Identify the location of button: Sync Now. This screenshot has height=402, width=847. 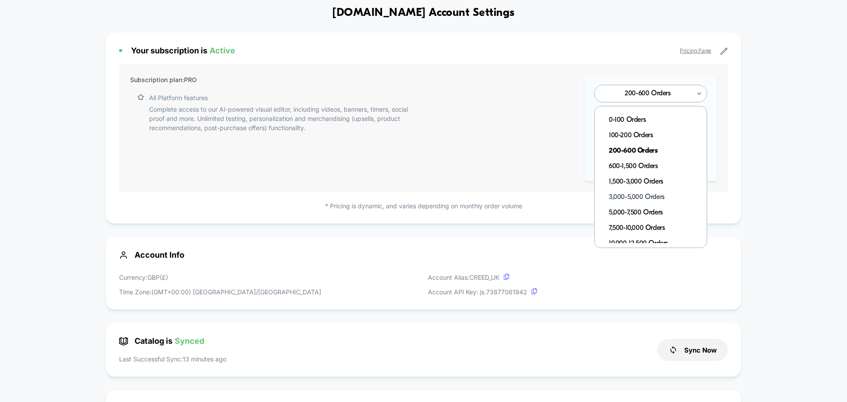
(692, 350).